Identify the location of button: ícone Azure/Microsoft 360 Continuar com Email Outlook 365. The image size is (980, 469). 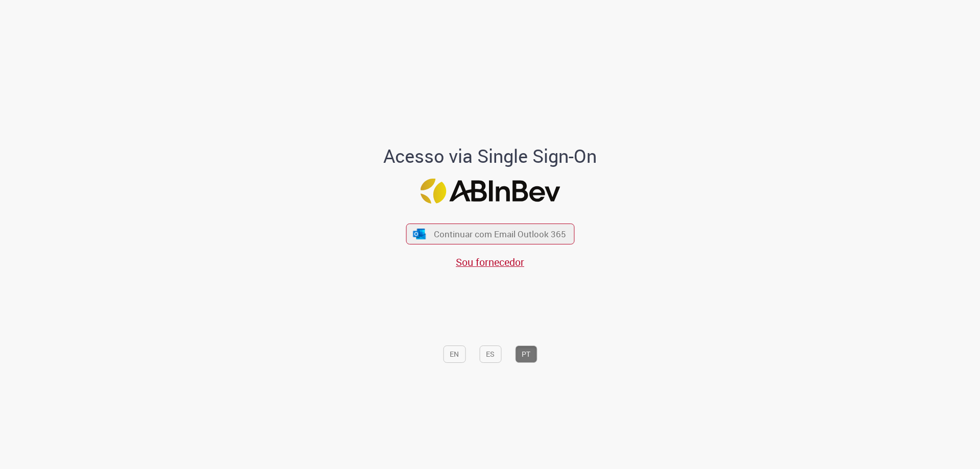
(490, 234).